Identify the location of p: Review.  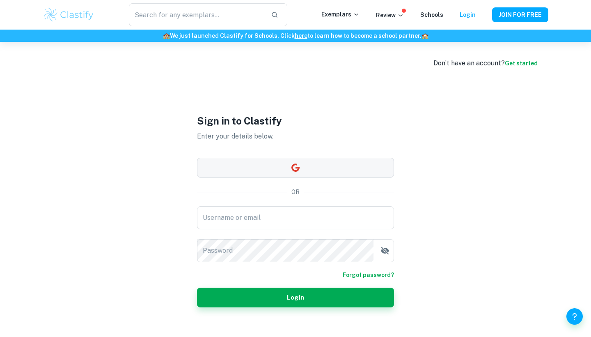
(390, 15).